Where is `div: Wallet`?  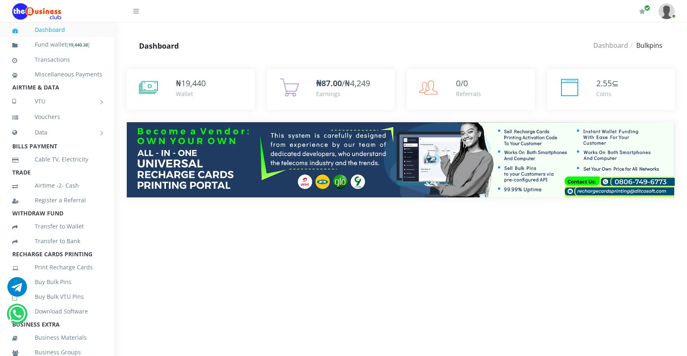 div: Wallet is located at coordinates (190, 94).